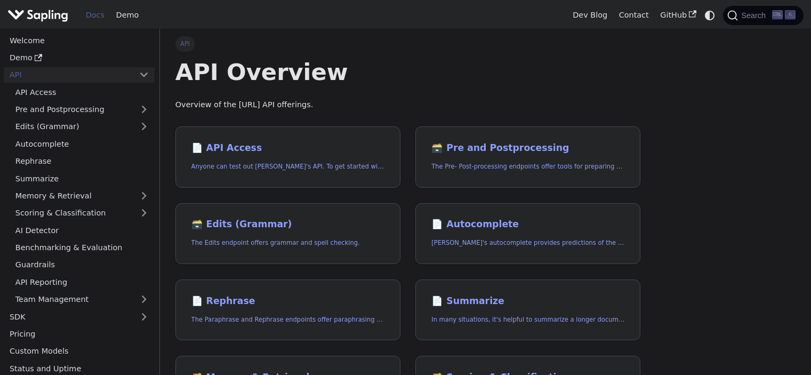  Describe the element at coordinates (68, 316) in the screenshot. I see `a: SDK` at that location.